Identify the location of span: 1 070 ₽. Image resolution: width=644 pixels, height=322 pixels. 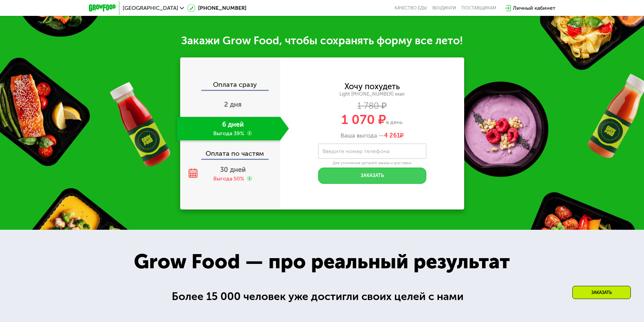
(364, 120).